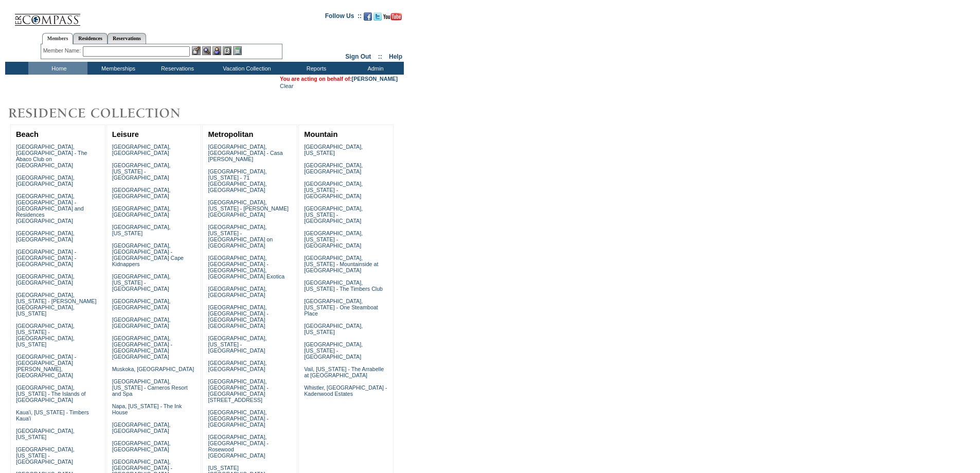 This screenshot has width=980, height=473. Describe the element at coordinates (90, 38) in the screenshot. I see `a: Residences` at that location.